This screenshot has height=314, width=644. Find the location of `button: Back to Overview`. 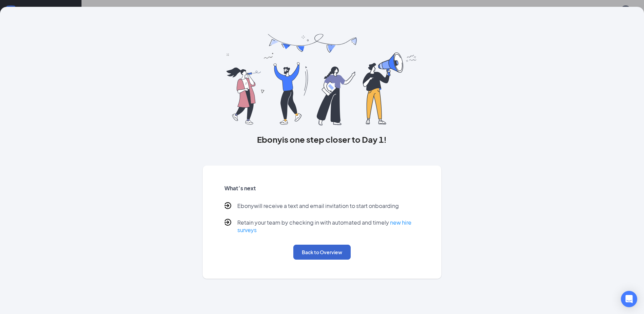

button: Back to Overview is located at coordinates (322, 252).